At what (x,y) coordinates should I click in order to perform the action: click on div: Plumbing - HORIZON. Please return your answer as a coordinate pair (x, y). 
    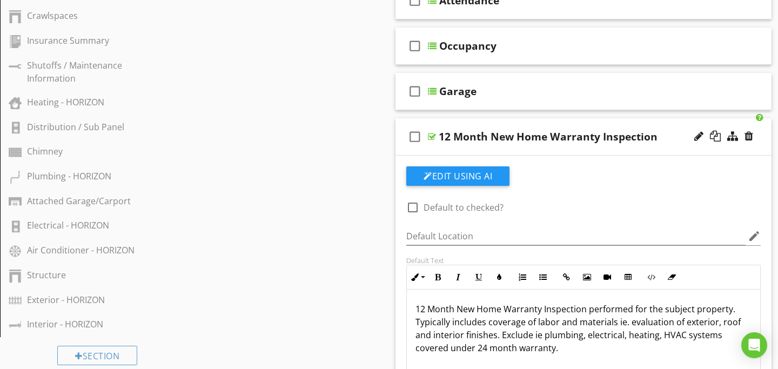
    Looking at the image, I should click on (85, 176).